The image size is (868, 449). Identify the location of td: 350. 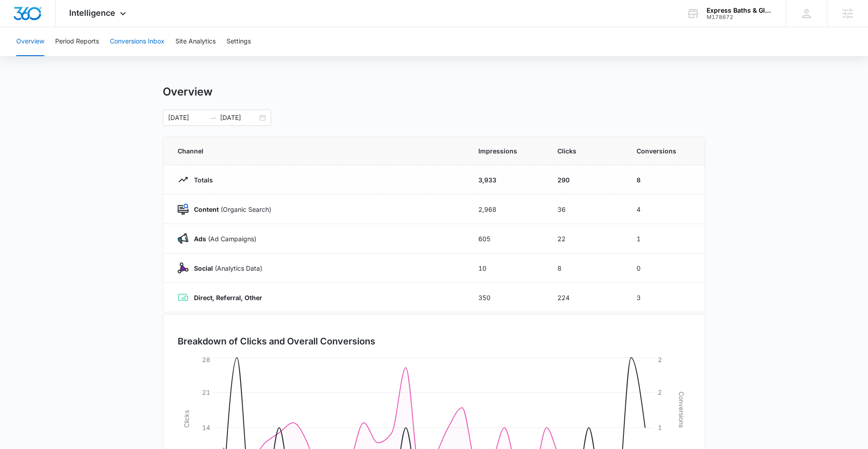
(507, 297).